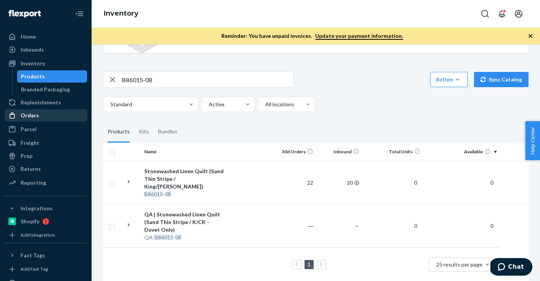  Describe the element at coordinates (485, 14) in the screenshot. I see `button: Open Search Box` at that location.